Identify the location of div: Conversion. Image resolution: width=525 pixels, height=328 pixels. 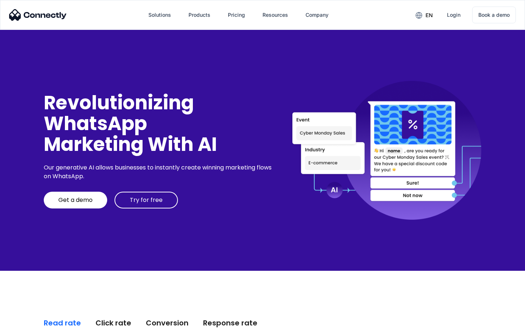
(167, 323).